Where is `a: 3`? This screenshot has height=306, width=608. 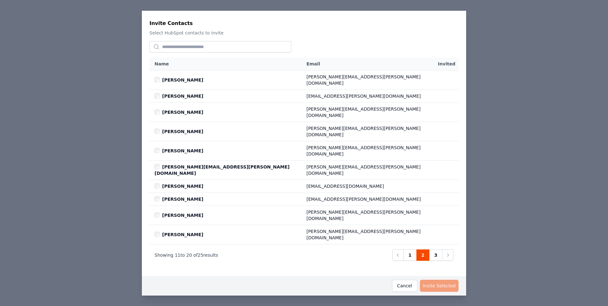
a: 3 is located at coordinates (435, 255).